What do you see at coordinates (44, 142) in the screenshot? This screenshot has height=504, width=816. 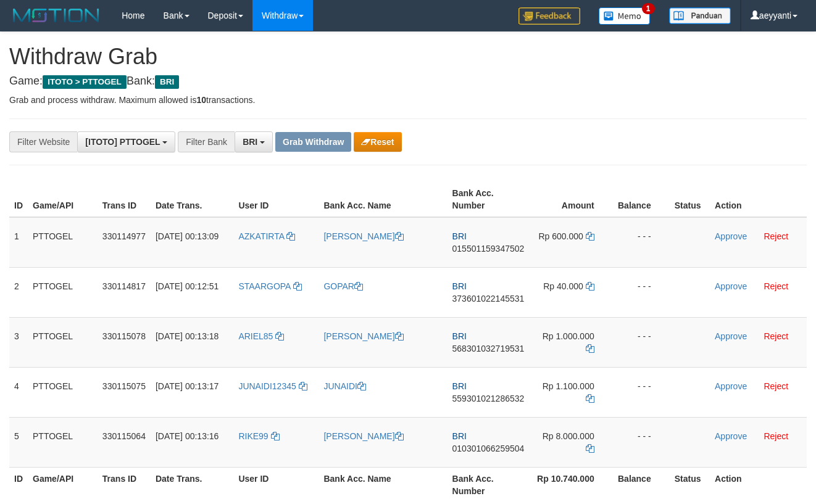 I see `div: Filter Website` at bounding box center [44, 142].